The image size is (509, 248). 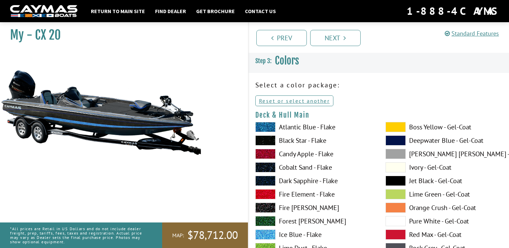 What do you see at coordinates (294, 101) in the screenshot?
I see `a: Reset or select another` at bounding box center [294, 101].